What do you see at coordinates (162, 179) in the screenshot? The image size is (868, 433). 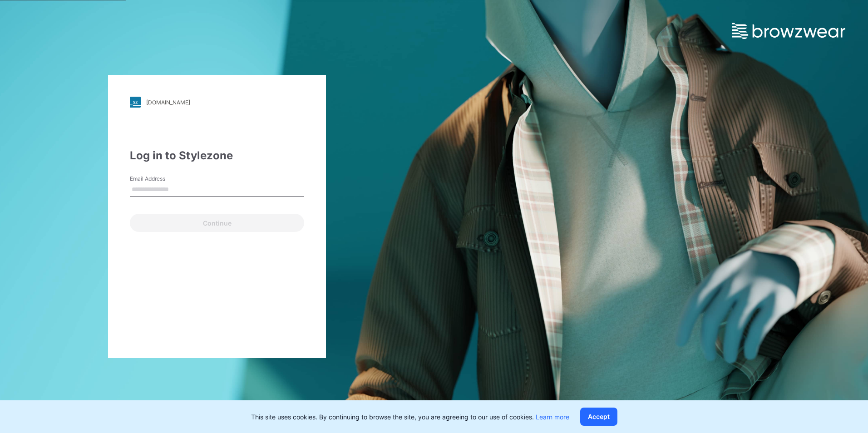 I see `label: Email Address` at bounding box center [162, 179].